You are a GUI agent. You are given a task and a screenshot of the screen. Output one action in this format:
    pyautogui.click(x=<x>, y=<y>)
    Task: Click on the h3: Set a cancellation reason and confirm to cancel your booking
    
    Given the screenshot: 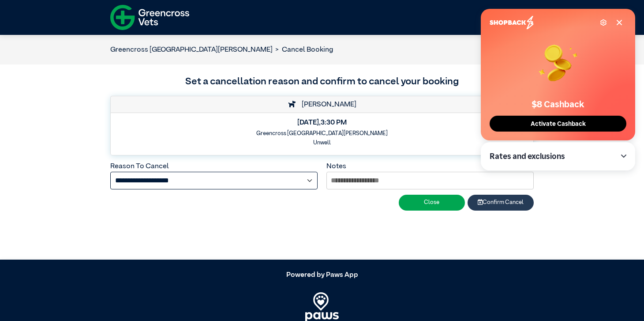 What is the action you would take?
    pyautogui.click(x=322, y=82)
    